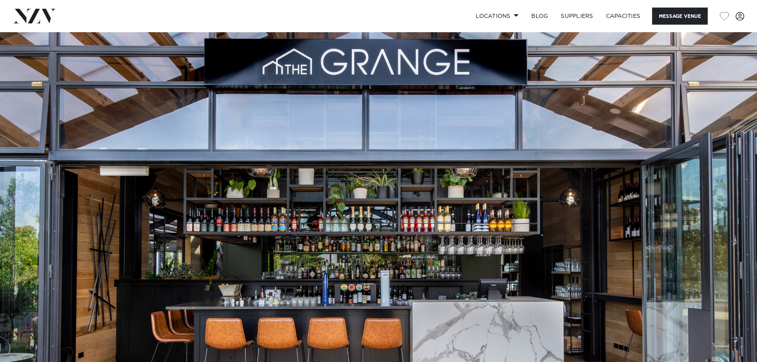 Image resolution: width=757 pixels, height=362 pixels. I want to click on a: Capacities, so click(623, 16).